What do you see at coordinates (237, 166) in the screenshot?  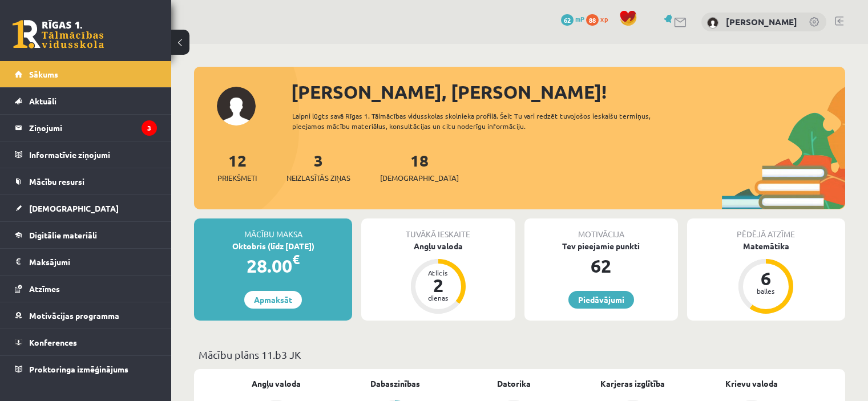 I see `a: 12Priekšmeti` at bounding box center [237, 166].